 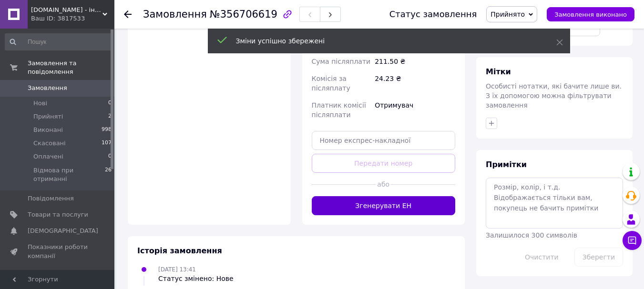 I want to click on span: Комісія за післяплату, so click(x=331, y=83).